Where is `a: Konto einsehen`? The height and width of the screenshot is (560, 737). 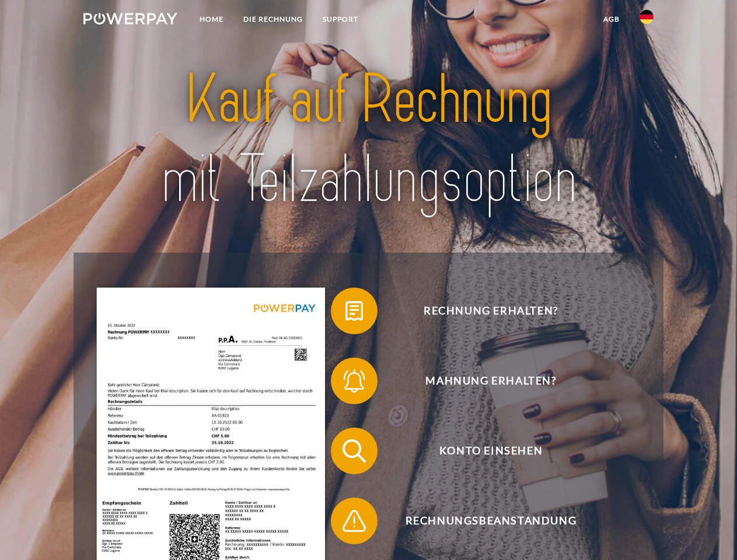
a: Konto einsehen is located at coordinates (483, 451).